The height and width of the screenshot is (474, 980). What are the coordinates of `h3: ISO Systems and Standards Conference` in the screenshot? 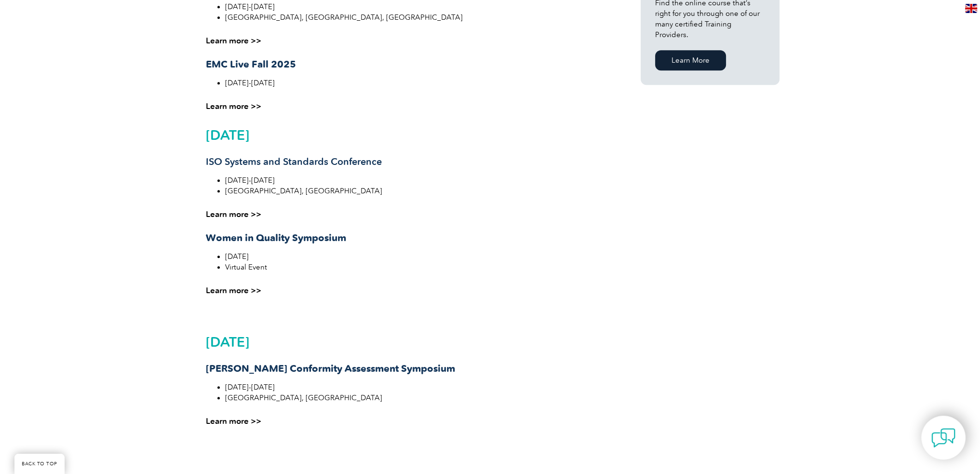 It's located at (403, 162).